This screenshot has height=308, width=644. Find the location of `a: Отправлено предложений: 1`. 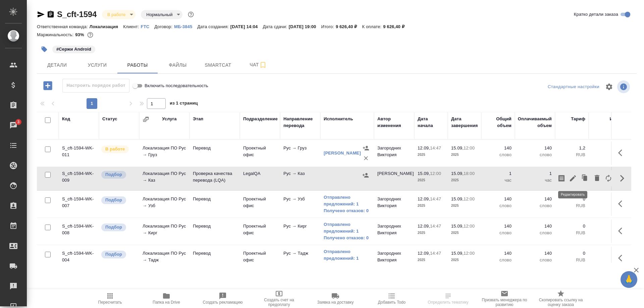

a: Отправлено предложений: 1 is located at coordinates (347, 201).